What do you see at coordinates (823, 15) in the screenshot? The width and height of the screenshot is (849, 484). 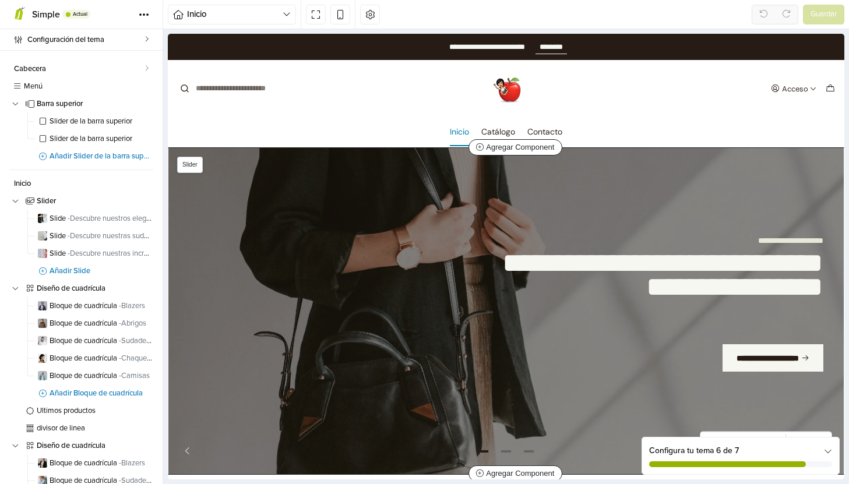 I see `span: Guardar` at bounding box center [823, 15].